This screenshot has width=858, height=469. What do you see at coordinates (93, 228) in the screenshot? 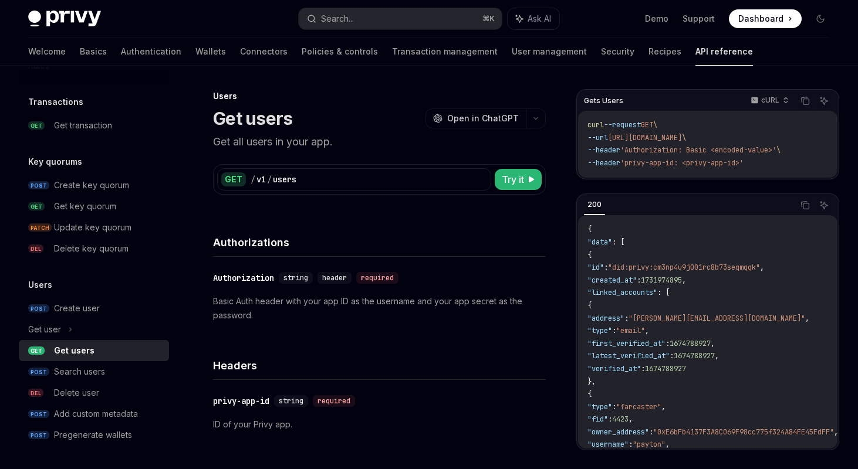
I see `div: Update key quorum` at bounding box center [93, 228].